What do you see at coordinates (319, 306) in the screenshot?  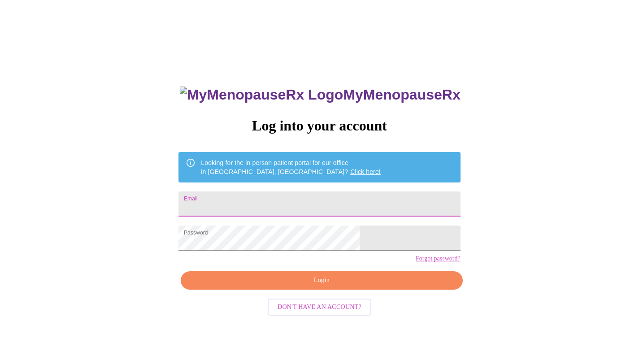 I see `a: Don't have an account?` at bounding box center [319, 306].